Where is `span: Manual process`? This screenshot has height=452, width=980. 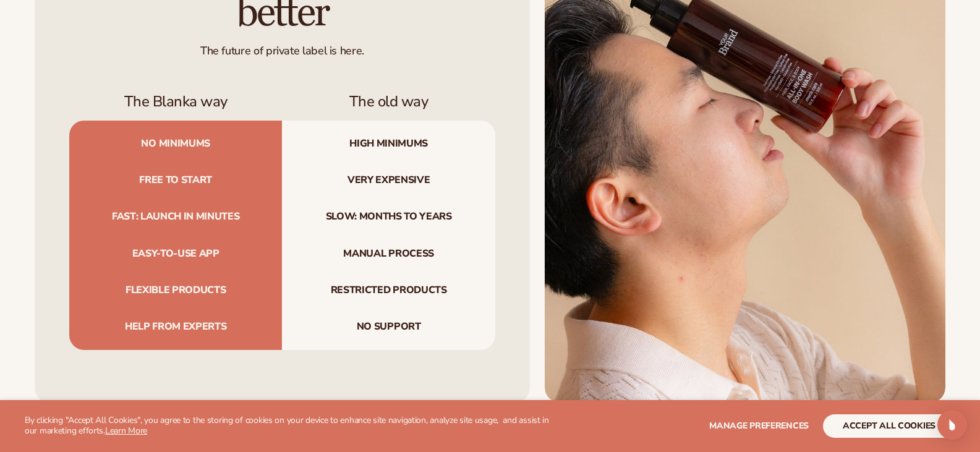
span: Manual process is located at coordinates (389, 254).